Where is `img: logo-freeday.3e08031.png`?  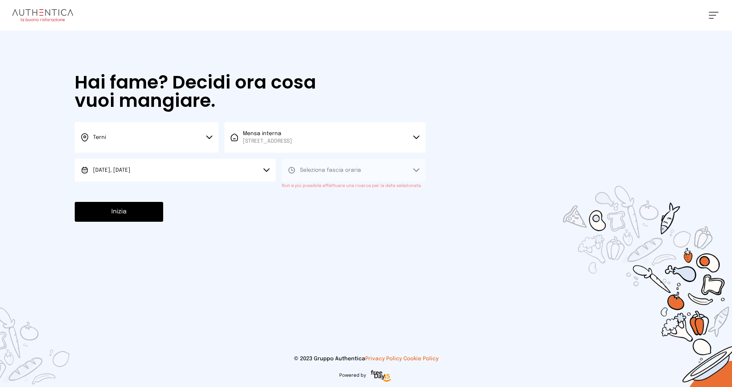 img: logo-freeday.3e08031.png is located at coordinates (381, 376).